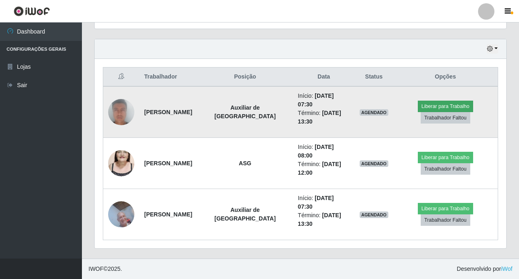  What do you see at coordinates (446, 77) in the screenshot?
I see `th: Opções` at bounding box center [446, 77].